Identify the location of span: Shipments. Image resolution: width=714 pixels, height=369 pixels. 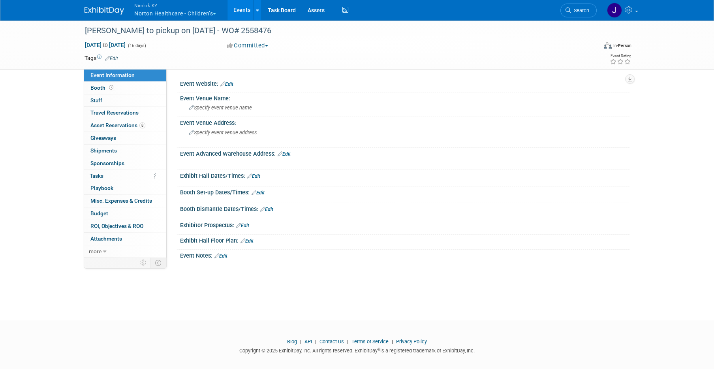
(103, 150).